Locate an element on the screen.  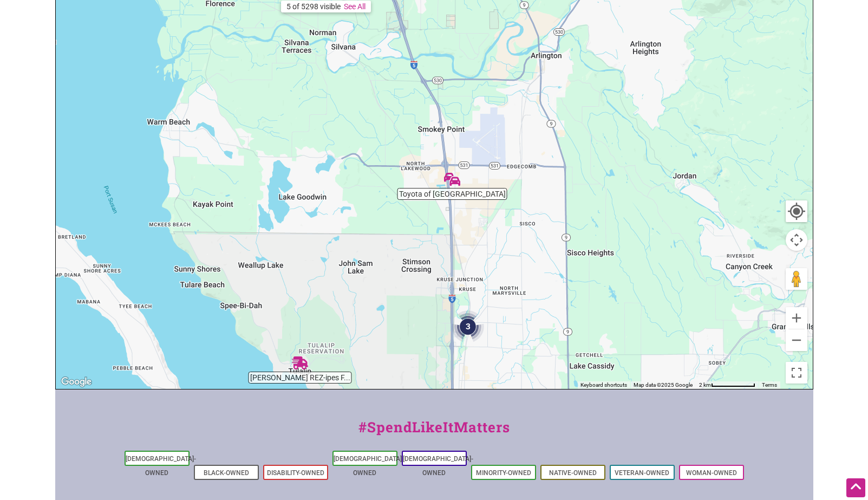
div: Toyota of Marysville is located at coordinates (453, 180).